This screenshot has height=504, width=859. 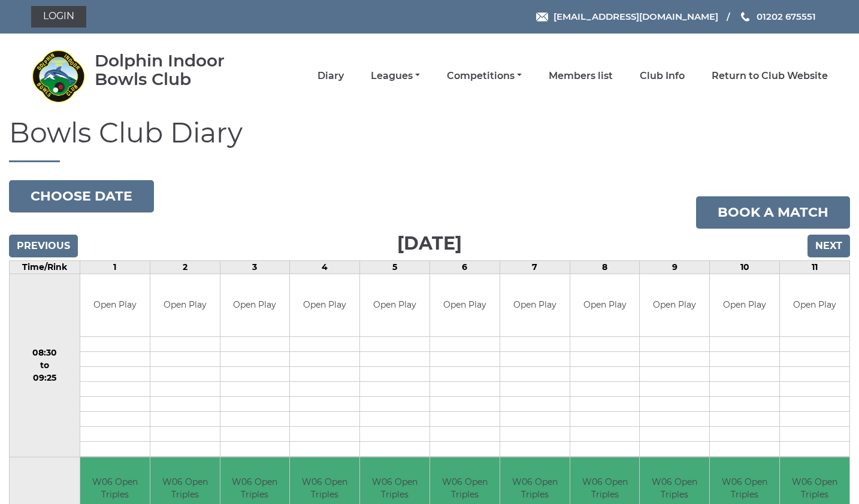 I want to click on td: Time/Rink, so click(x=45, y=267).